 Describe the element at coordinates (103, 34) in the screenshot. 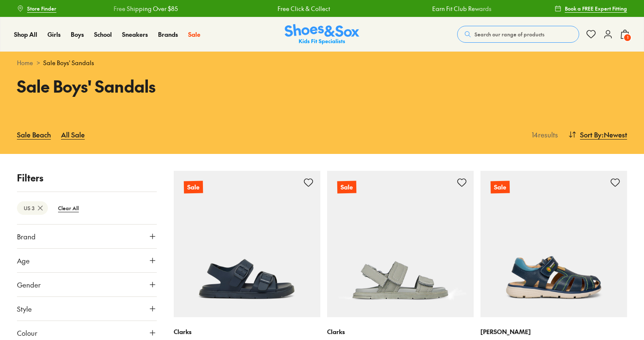

I see `span: School` at that location.